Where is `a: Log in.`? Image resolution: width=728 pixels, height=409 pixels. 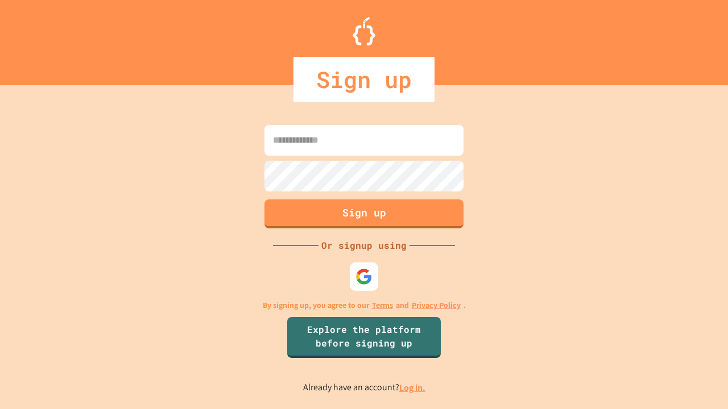
a: Log in. is located at coordinates (412, 388).